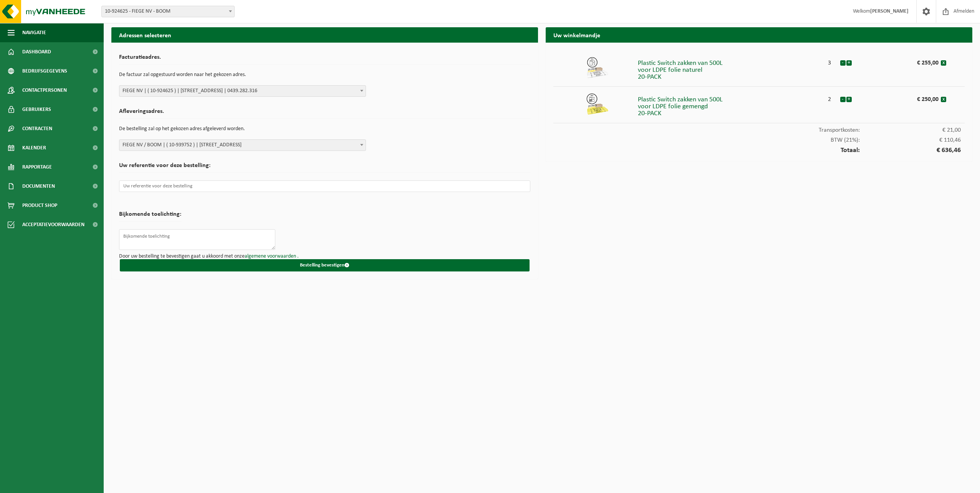 The width and height of the screenshot is (980, 493). I want to click on p: De bestelling zal op het gekozen adres afgeleverd worden., so click(324, 129).